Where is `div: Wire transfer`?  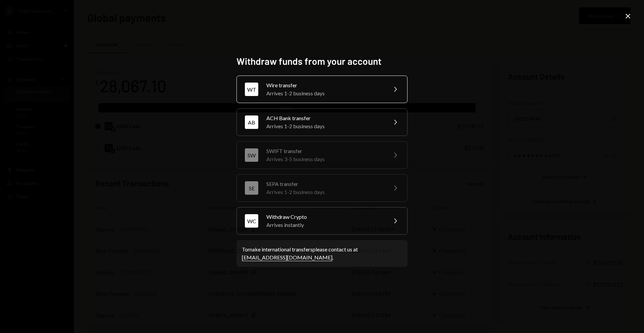 div: Wire transfer is located at coordinates (324, 85).